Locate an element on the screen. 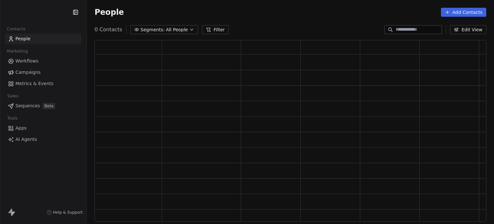  span: Sales is located at coordinates (13, 96).